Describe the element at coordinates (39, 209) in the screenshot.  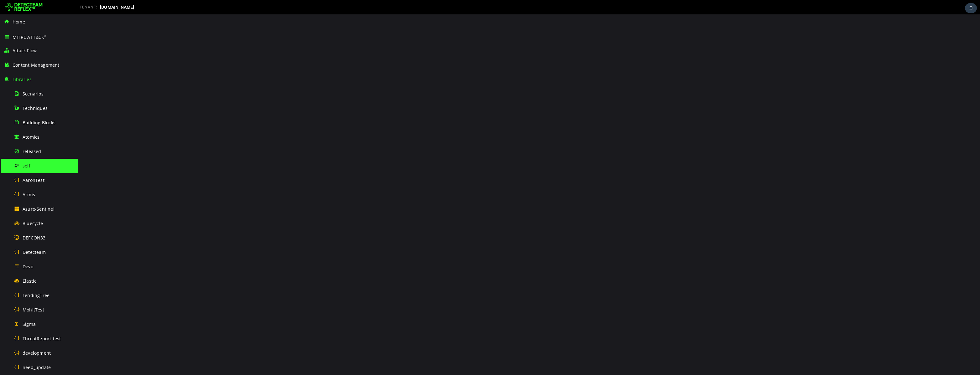
I see `span: Azure-Sentinel` at that location.